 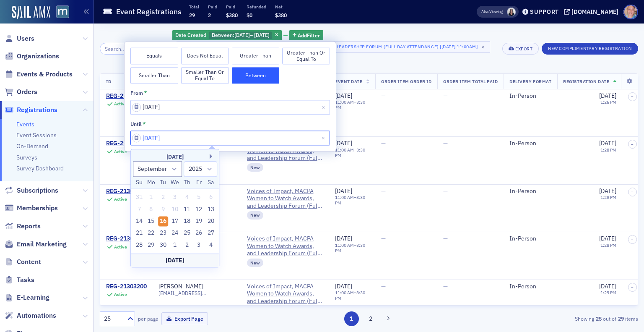 What do you see at coordinates (255, 56) in the screenshot?
I see `button: Greater Than` at bounding box center [255, 56].